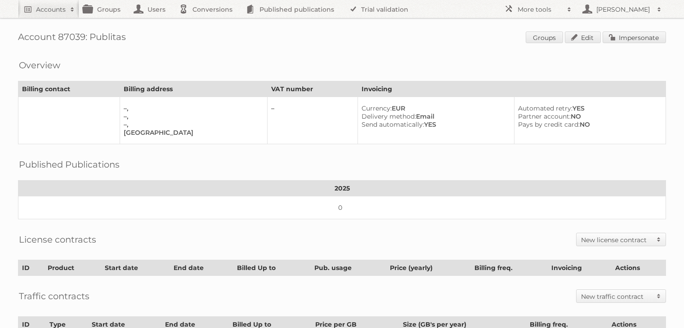  What do you see at coordinates (194, 89) in the screenshot?
I see `th: Billing address` at bounding box center [194, 89].